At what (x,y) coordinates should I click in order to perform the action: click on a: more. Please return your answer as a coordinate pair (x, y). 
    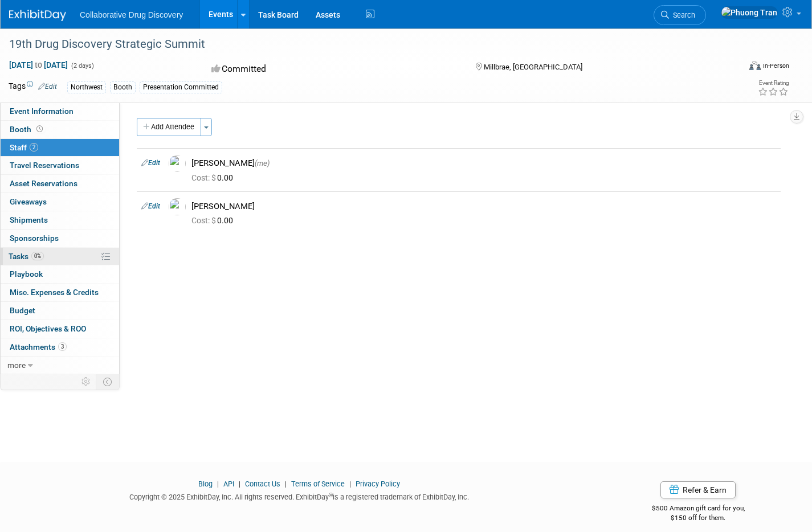
    Looking at the image, I should click on (60, 365).